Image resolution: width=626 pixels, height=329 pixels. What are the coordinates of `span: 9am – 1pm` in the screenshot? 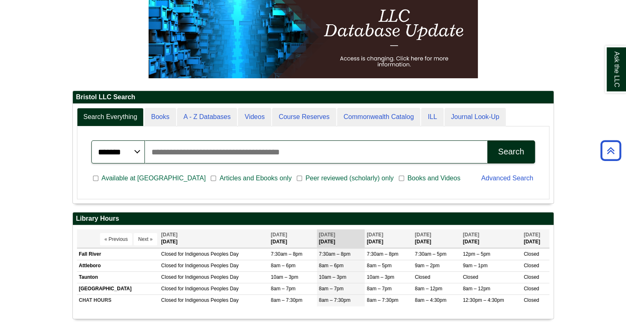 It's located at (475, 265).